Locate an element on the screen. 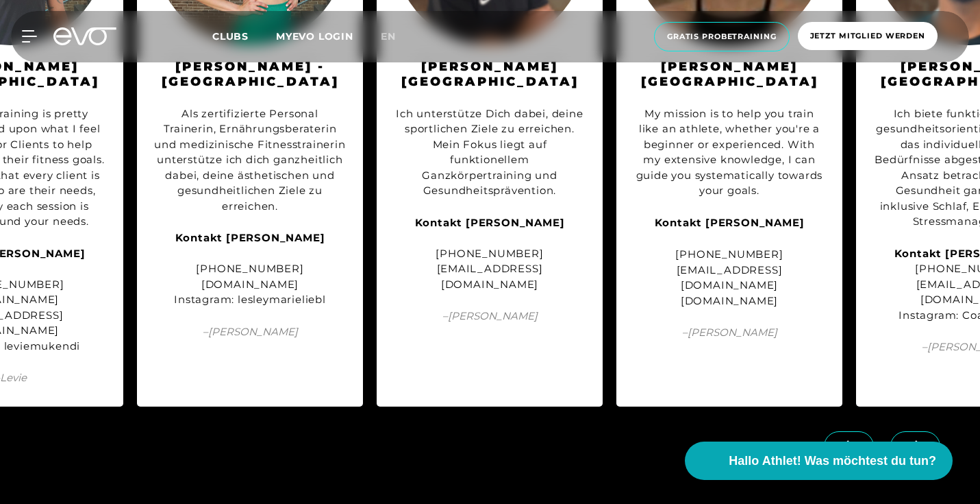 The image size is (980, 504). span: Gratis Probetraining is located at coordinates (722, 36).